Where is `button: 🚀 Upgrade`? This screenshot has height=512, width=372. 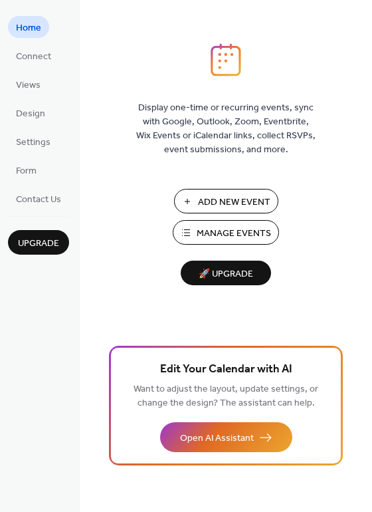
button: 🚀 Upgrade is located at coordinates (226, 272).